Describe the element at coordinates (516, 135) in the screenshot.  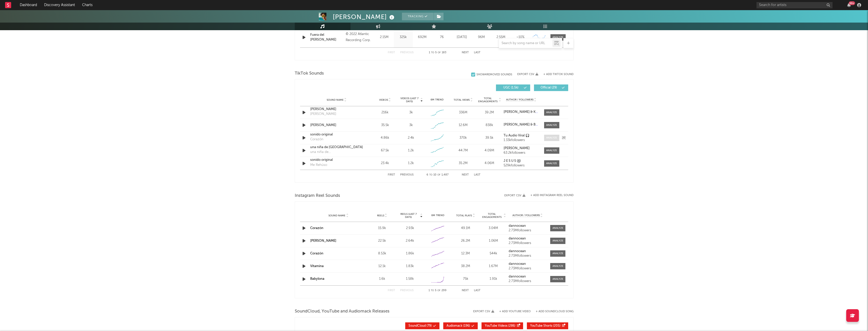
I see `strong: Tu Audio Viral 🎧` at that location.